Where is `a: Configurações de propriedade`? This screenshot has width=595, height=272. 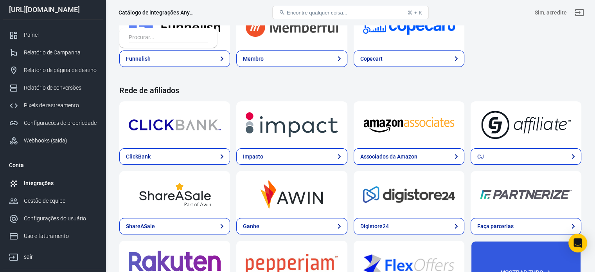
a: Configurações de propriedade is located at coordinates (53, 123).